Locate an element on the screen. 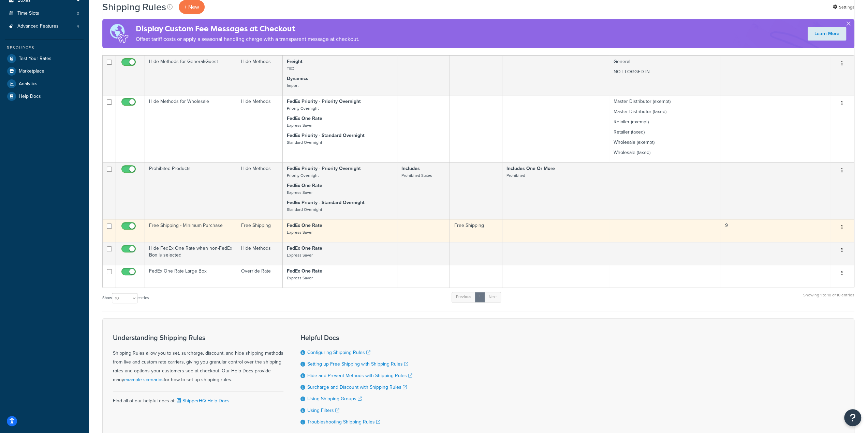 The width and height of the screenshot is (868, 433). span: 4 is located at coordinates (78, 26).